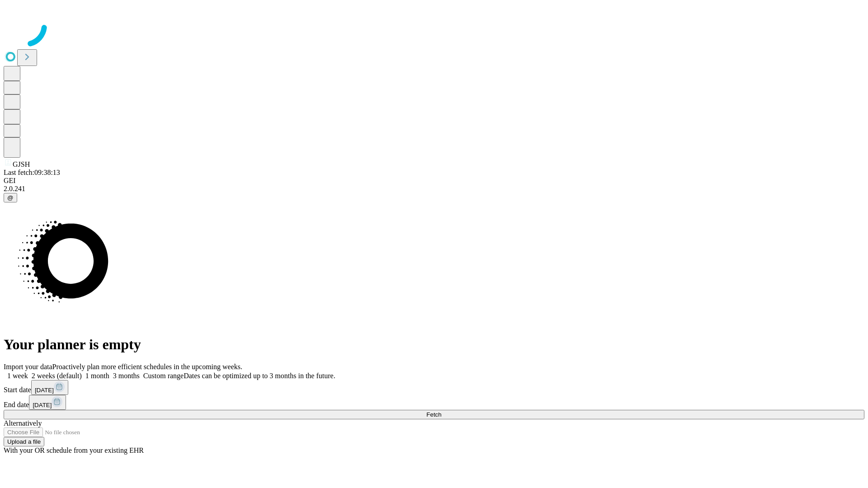 The height and width of the screenshot is (488, 868). I want to click on span: Last fetch: 09:38:13, so click(32, 172).